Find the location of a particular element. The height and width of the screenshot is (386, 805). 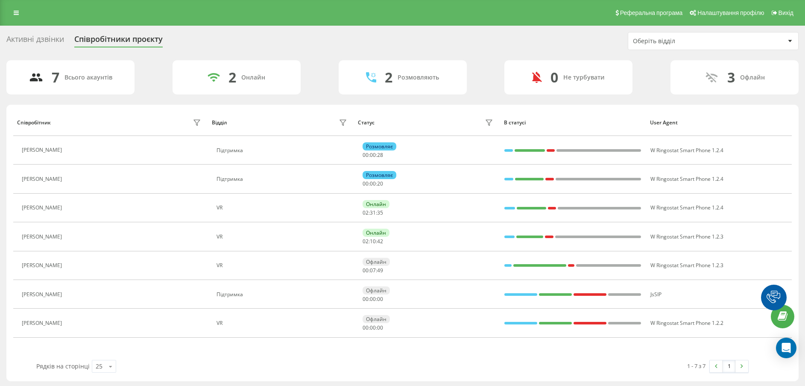

div: 1 - 7 з 7 is located at coordinates (696, 366).